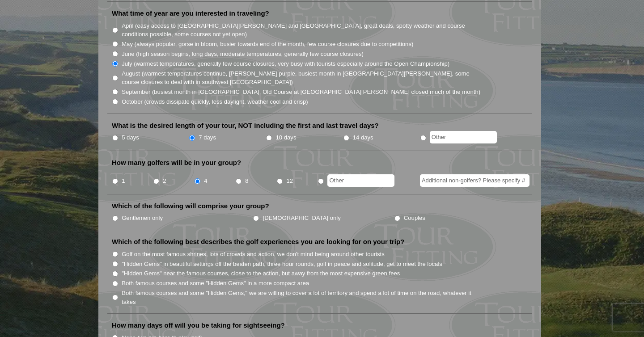 The width and height of the screenshot is (644, 337). Describe the element at coordinates (287, 137) in the screenshot. I see `label: 10 days` at that location.